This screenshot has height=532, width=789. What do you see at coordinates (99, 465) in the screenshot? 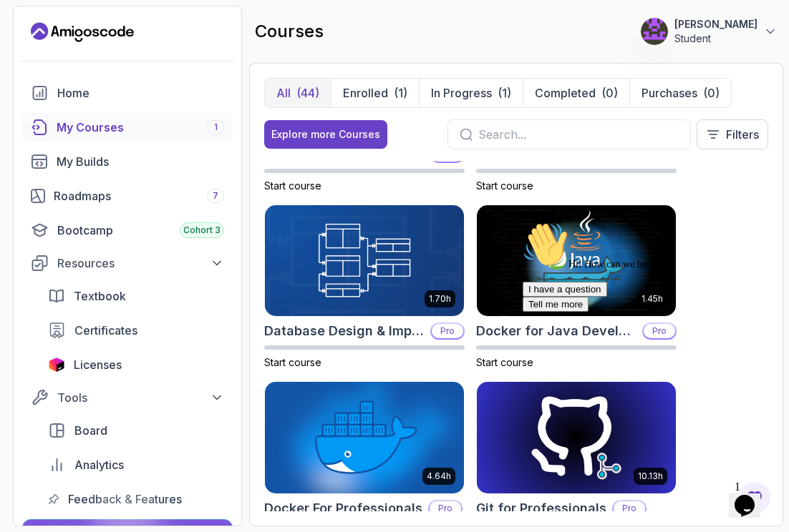
I see `span: Analytics` at bounding box center [99, 465].